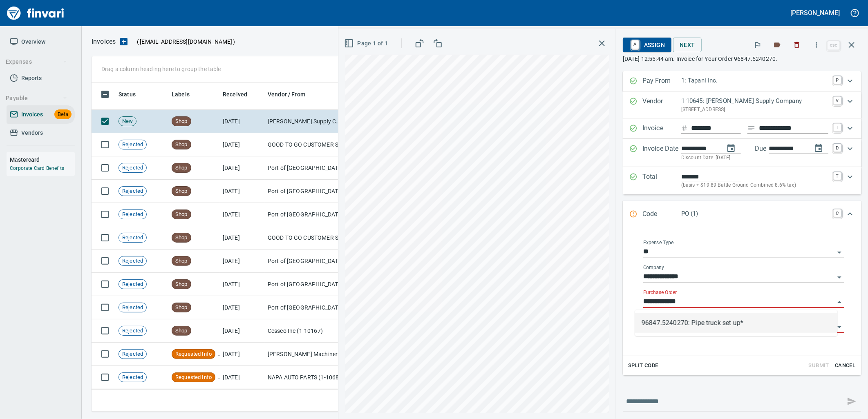  I want to click on li: 96847.5240270: Pipe truck set up*, so click(736, 323).